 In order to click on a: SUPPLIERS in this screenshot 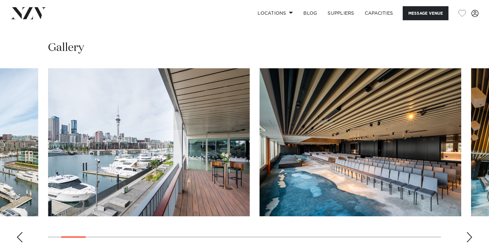, I will do `click(341, 13)`.